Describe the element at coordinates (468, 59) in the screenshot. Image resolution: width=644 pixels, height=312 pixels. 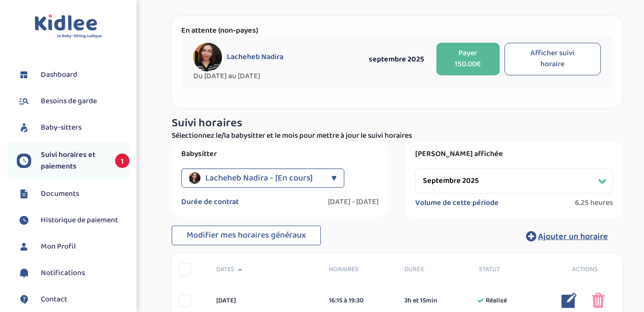
I see `button: Payer 150.00€` at that location.